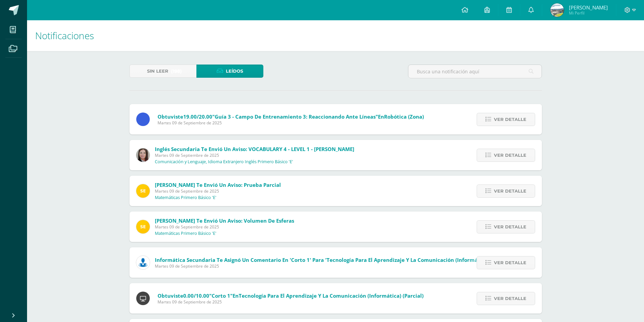 The height and width of the screenshot is (322, 644). What do you see at coordinates (331, 295) in the screenshot?
I see `span: Tecnología para el Aprendizaje y la Comunicación (Informática) (Parcial)` at bounding box center [331, 295].